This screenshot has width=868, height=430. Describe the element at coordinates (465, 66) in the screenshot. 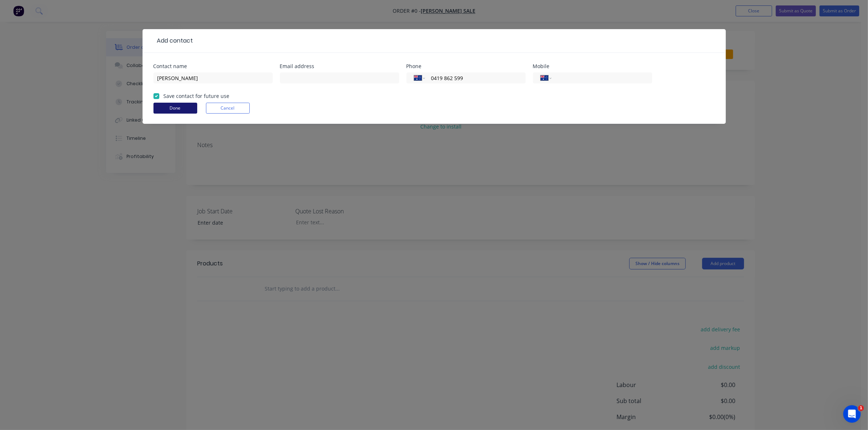

I see `div: Phone` at that location.